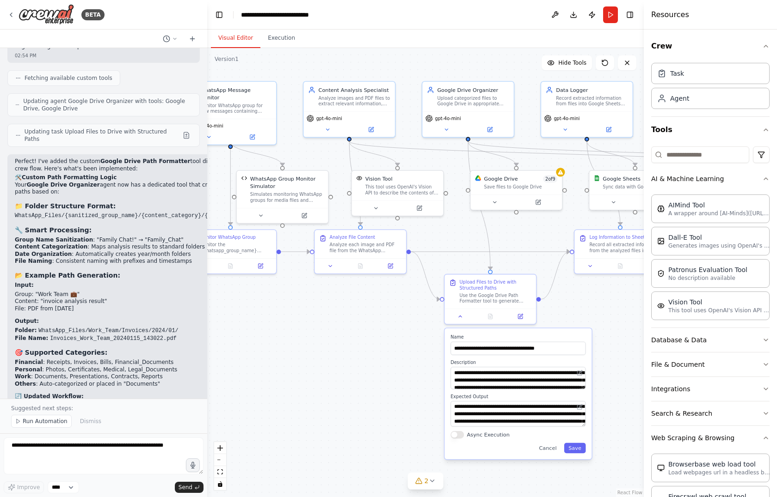  I want to click on button: No output available, so click(490, 316).